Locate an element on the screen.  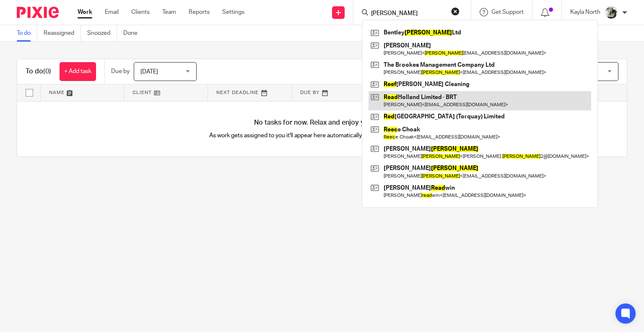
p: As work gets assigned to you it'll appear here automatically, helping you stay organised. is located at coordinates (322, 136).